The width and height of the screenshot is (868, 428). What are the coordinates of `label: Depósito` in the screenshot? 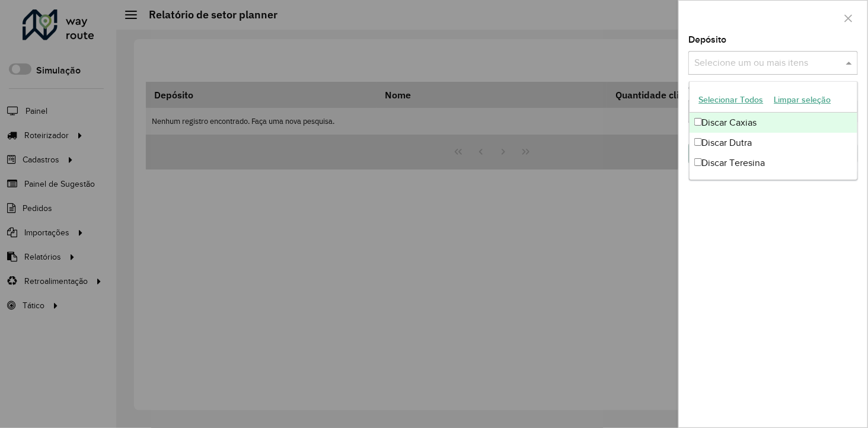 It's located at (707, 40).